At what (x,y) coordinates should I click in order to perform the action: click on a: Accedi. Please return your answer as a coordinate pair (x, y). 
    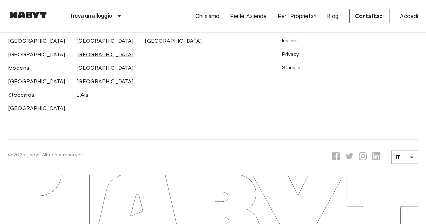
    Looking at the image, I should click on (409, 16).